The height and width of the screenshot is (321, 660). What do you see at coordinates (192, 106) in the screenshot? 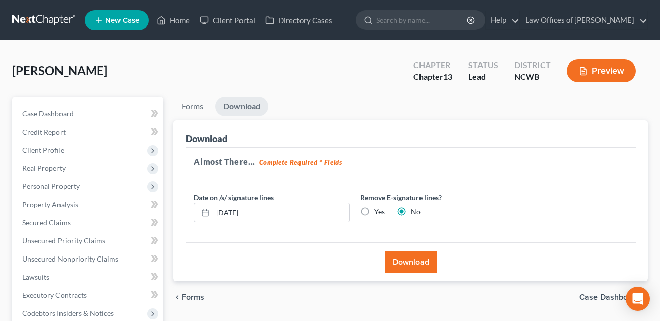
I see `a: Forms` at bounding box center [192, 106].